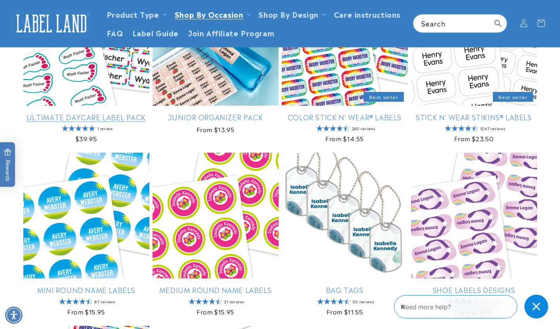 Image resolution: width=560 pixels, height=329 pixels. What do you see at coordinates (474, 117) in the screenshot?
I see `a: Stick N' Wear Stikins® Labels` at bounding box center [474, 117].